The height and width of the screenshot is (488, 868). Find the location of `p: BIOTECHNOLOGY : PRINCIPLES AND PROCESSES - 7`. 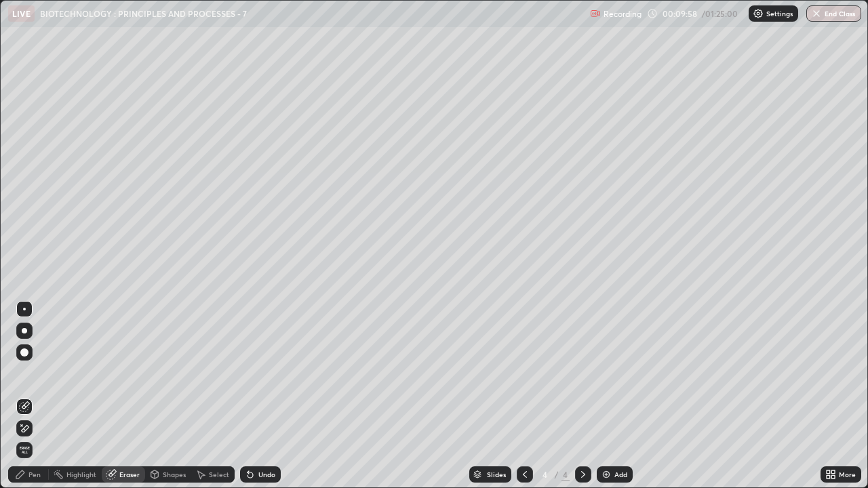

p: BIOTECHNOLOGY : PRINCIPLES AND PROCESSES - 7 is located at coordinates (143, 13).